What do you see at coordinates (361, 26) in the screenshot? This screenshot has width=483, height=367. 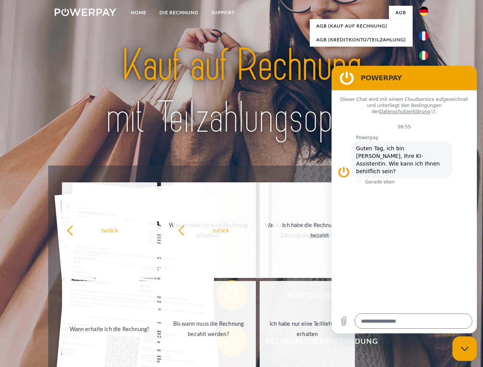 I see `a: AGB (Kauf auf Rechnung)` at bounding box center [361, 26].